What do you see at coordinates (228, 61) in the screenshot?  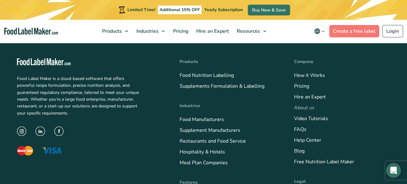 I see `h4: Products` at bounding box center [228, 61].